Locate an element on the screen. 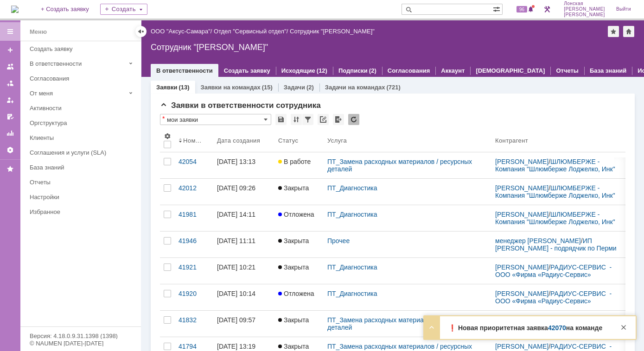  th: Контрагент is located at coordinates (559, 140).